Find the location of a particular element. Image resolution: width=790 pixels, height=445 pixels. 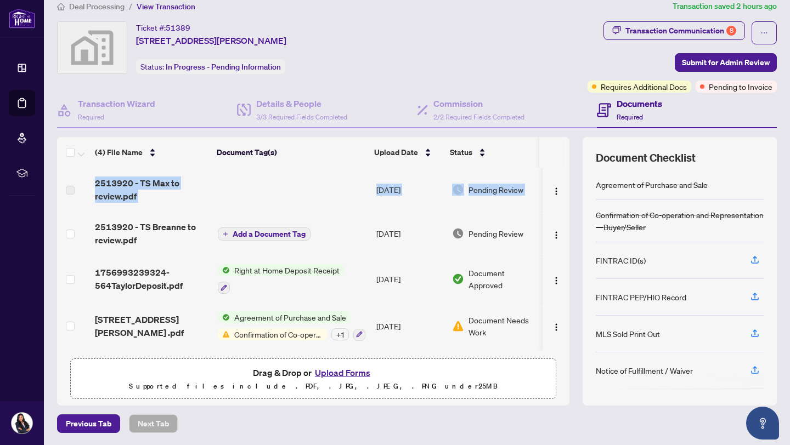

span: ellipsis is located at coordinates (764, 33).